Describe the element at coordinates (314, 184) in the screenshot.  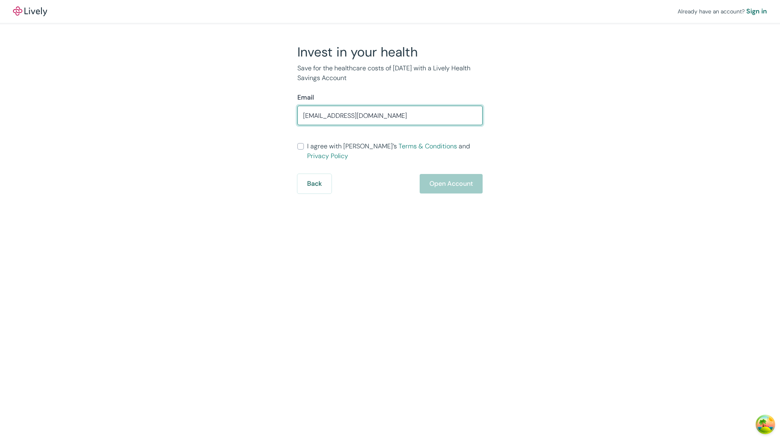
I see `button: Back` at that location.